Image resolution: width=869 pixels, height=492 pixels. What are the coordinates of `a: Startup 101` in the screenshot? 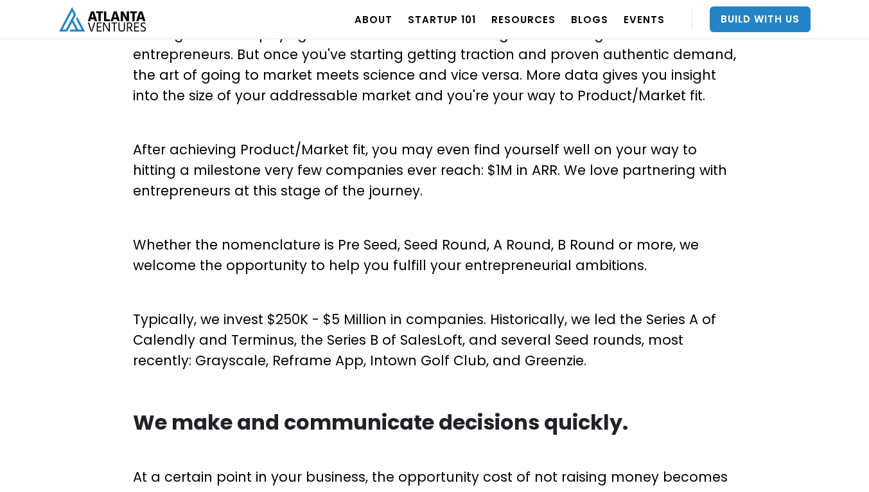 It's located at (442, 19).